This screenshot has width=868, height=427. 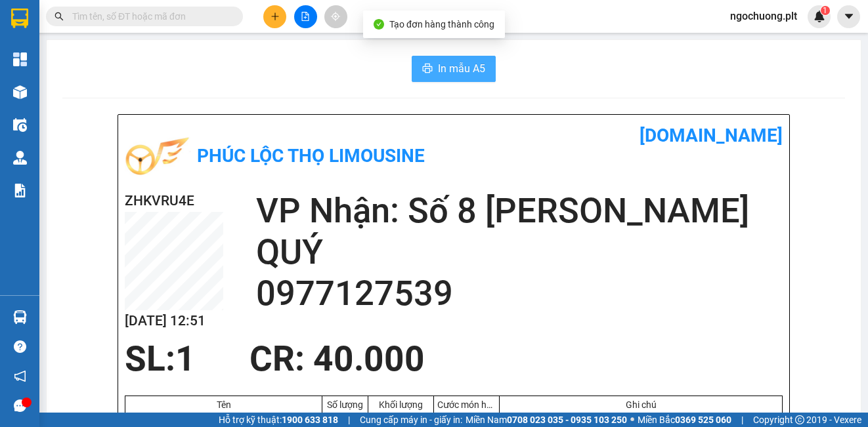 I want to click on button: plus, so click(x=274, y=17).